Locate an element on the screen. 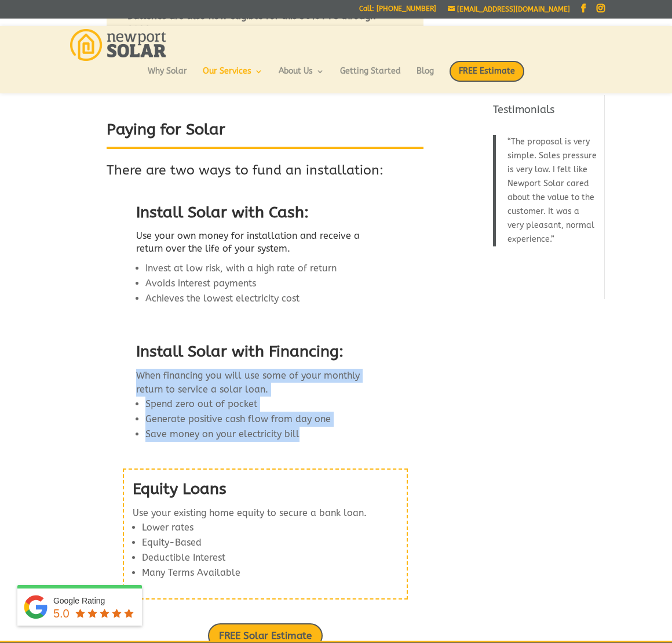  span: Generate positive cash flow from day one is located at coordinates (238, 418).